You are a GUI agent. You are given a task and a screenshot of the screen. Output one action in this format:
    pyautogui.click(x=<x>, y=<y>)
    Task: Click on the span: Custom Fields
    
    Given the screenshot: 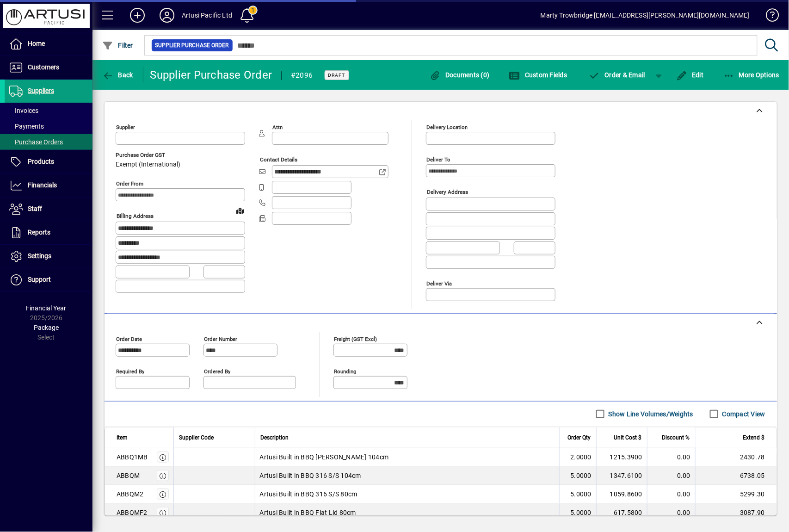 What is the action you would take?
    pyautogui.click(x=538, y=75)
    